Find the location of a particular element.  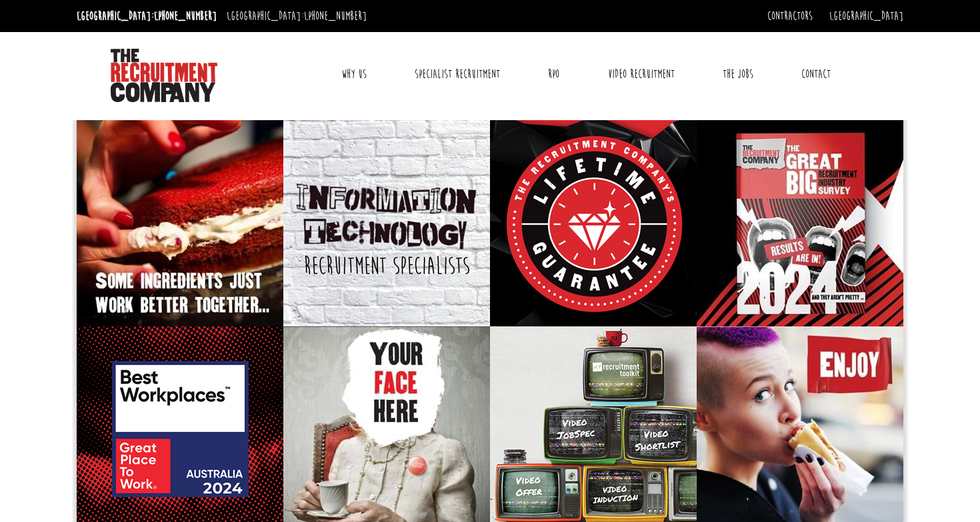

a: Contact is located at coordinates (816, 74).